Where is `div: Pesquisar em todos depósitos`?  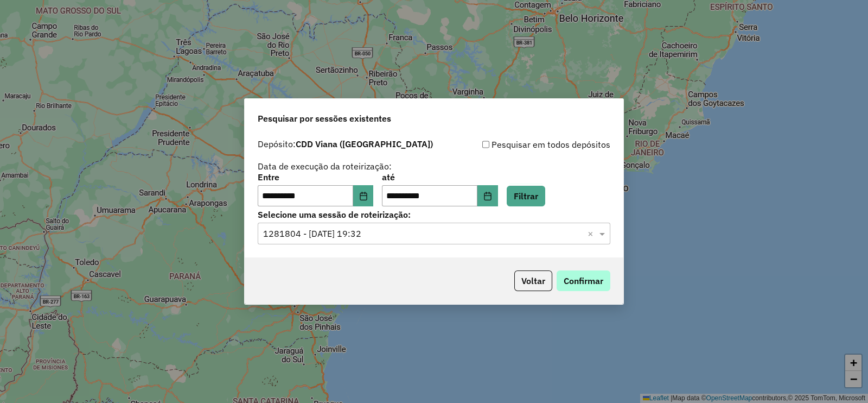 div: Pesquisar em todos depósitos is located at coordinates (522, 144).